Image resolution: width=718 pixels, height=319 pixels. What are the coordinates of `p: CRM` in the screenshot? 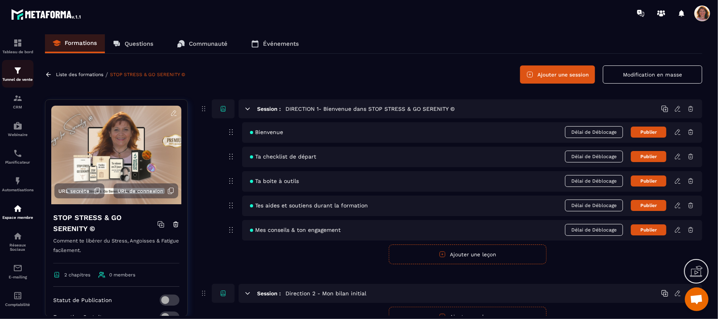 It's located at (18, 107).